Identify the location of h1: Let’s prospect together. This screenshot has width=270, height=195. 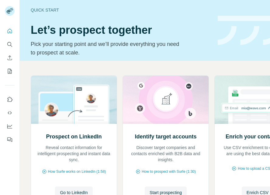
(121, 30).